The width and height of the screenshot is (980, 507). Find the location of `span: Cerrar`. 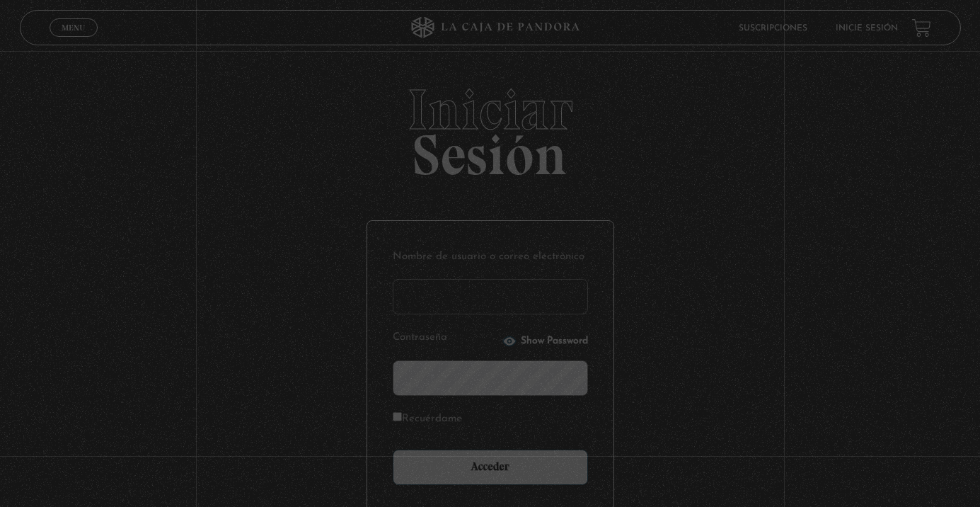

span: Cerrar is located at coordinates (73, 41).